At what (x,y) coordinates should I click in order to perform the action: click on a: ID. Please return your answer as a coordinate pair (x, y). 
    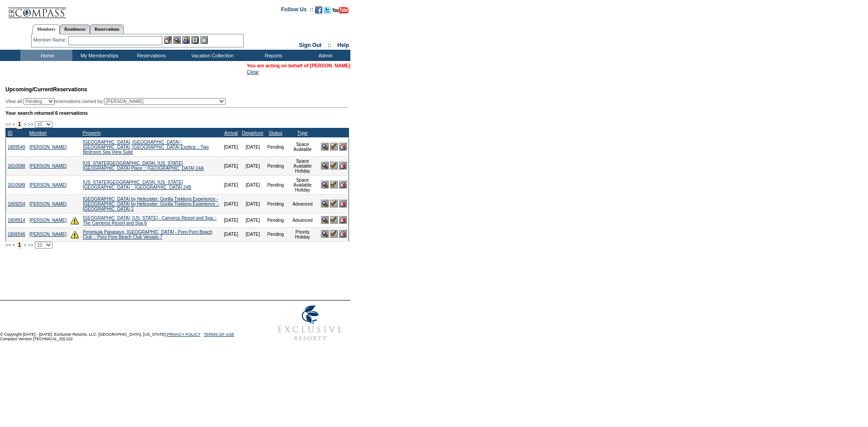
    Looking at the image, I should click on (10, 133).